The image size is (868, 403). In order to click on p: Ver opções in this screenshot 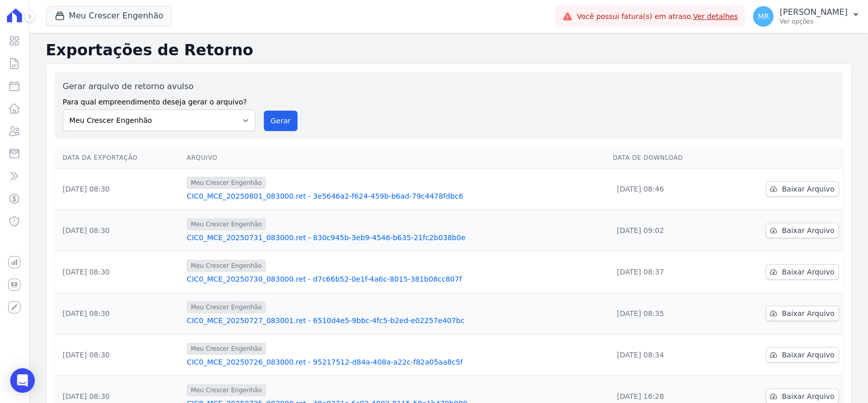, I will do `click(813, 21)`.